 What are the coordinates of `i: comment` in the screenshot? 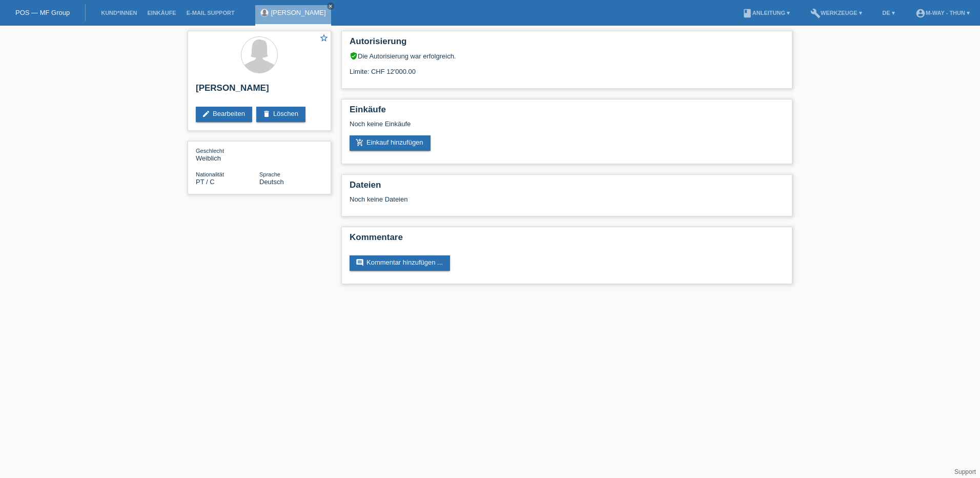 It's located at (360, 263).